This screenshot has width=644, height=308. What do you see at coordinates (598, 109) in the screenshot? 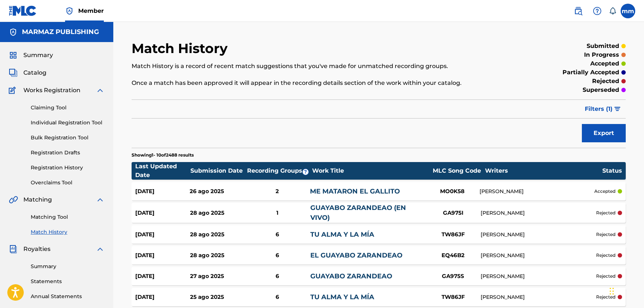
I see `span: Filters ( 1 )` at bounding box center [598, 109].